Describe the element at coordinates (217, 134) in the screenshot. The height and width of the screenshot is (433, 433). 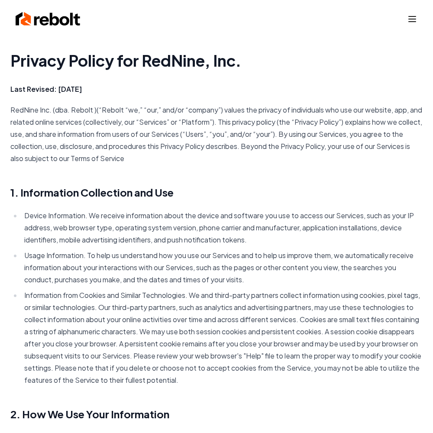
I see `p: RedNine Inc. (dba. Rebolt )(“Rebolt “we,” “our,” and/or “company”) values the privacy of individu...` at that location.